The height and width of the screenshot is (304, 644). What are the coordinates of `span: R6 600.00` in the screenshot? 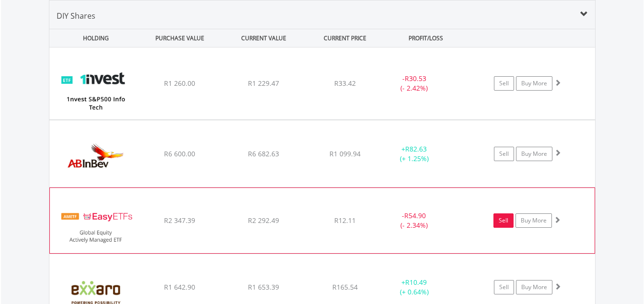 It's located at (179, 154).